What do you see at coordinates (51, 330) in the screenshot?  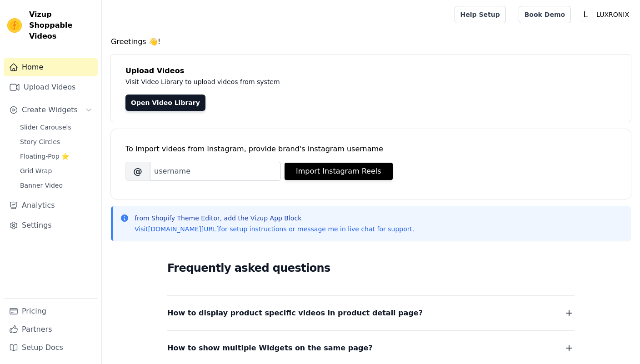 I see `a: Partners` at bounding box center [51, 330].